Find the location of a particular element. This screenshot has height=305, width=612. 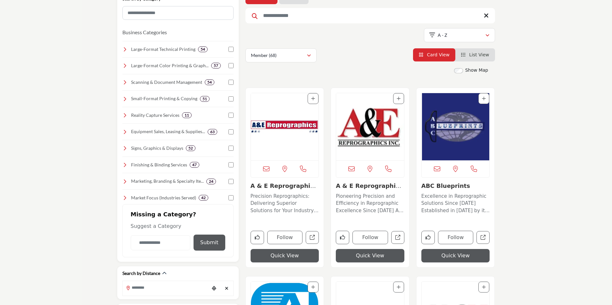

div: Clear search location is located at coordinates (227, 289).